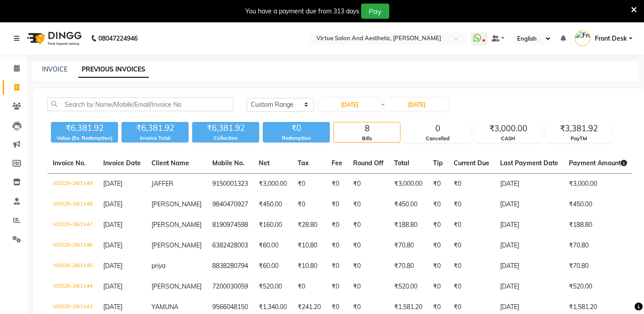 This screenshot has width=644, height=314. Describe the element at coordinates (72, 184) in the screenshot. I see `td: V/2025-26/1149` at that location.